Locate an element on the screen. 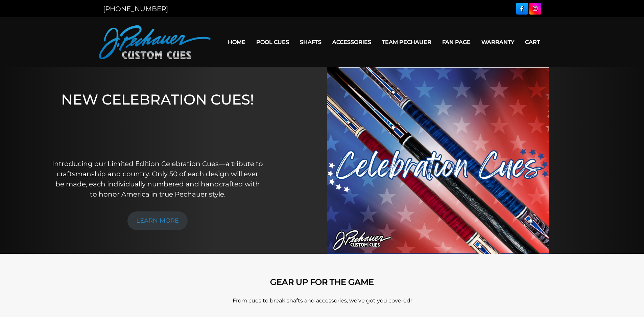 The width and height of the screenshot is (644, 317). a: Home is located at coordinates (236, 42).